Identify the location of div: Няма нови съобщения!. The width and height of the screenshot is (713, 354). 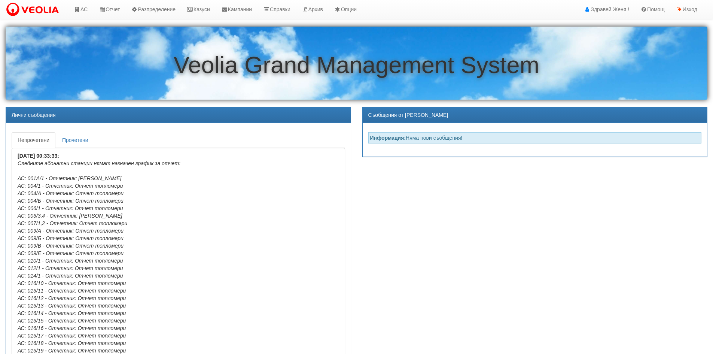
(535, 138).